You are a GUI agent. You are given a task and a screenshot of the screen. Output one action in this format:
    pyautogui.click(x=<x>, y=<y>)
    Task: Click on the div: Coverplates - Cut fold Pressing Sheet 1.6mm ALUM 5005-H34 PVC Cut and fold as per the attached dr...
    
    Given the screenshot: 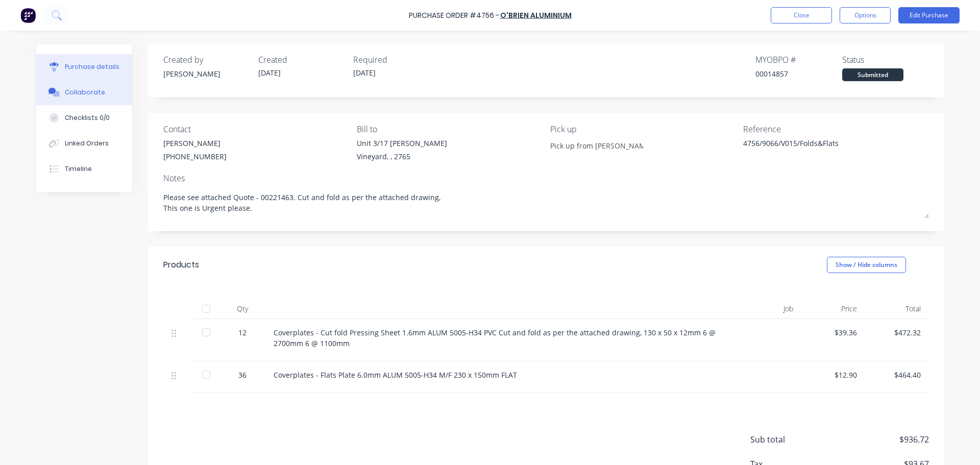 What is the action you would take?
    pyautogui.click(x=495, y=338)
    